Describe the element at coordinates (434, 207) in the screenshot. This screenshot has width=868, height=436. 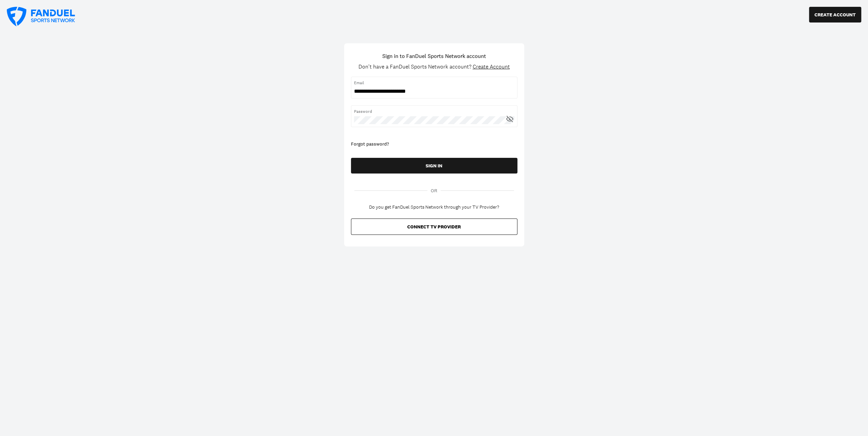
I see `div: Do you get FanDuel Sports Network through your TV Provider?` at that location.